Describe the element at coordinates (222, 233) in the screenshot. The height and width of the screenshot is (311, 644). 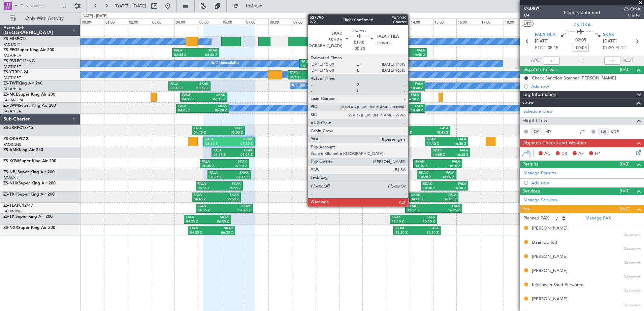
I see `div: 06:35 Z` at that location.